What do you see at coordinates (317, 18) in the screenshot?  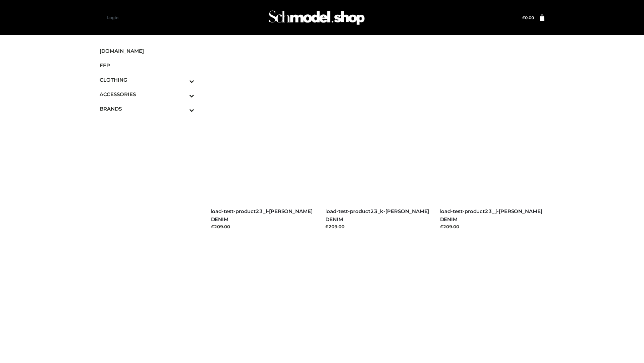 I see `a: Schmodel Admin 964` at bounding box center [317, 18].